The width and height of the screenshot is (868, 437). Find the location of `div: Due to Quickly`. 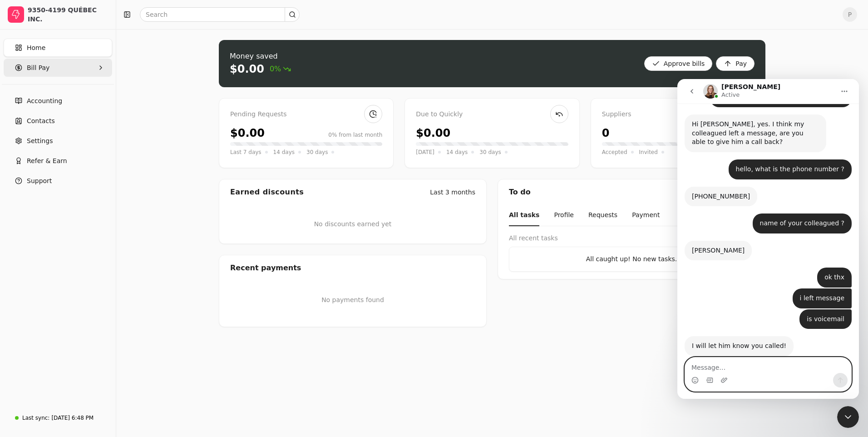

div: Due to Quickly is located at coordinates (492, 115).